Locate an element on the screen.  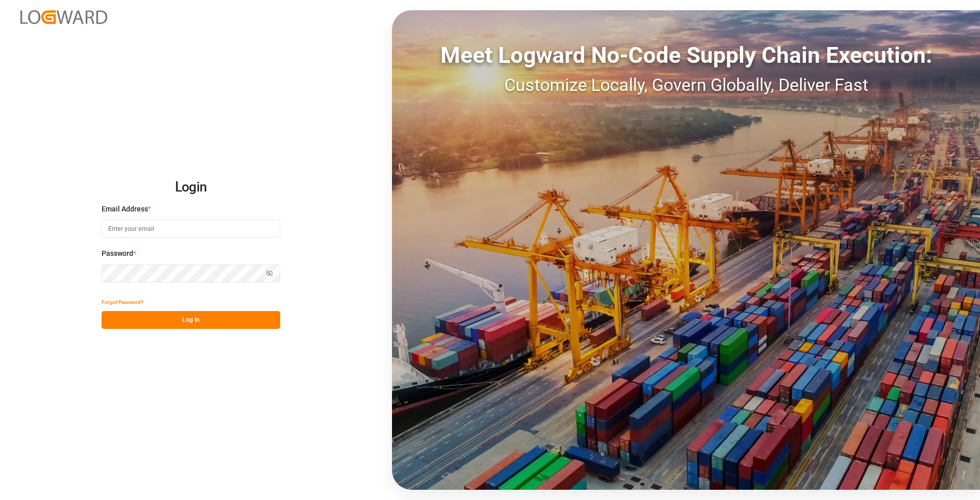
input: Enter your email is located at coordinates (191, 228).